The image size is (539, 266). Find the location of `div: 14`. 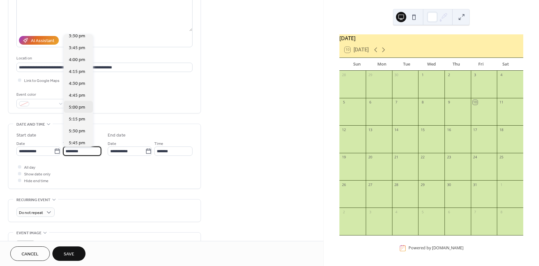

div: 14 is located at coordinates (396, 130).